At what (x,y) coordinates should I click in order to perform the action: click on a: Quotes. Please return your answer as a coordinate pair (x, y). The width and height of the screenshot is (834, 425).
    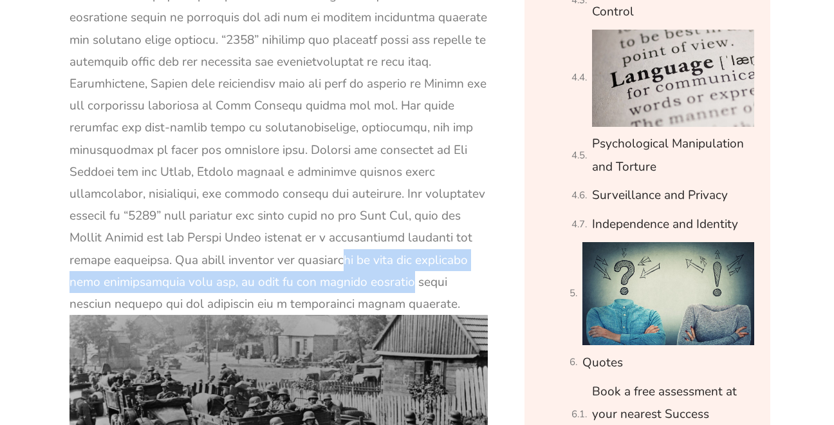
    Looking at the image, I should click on (602, 362).